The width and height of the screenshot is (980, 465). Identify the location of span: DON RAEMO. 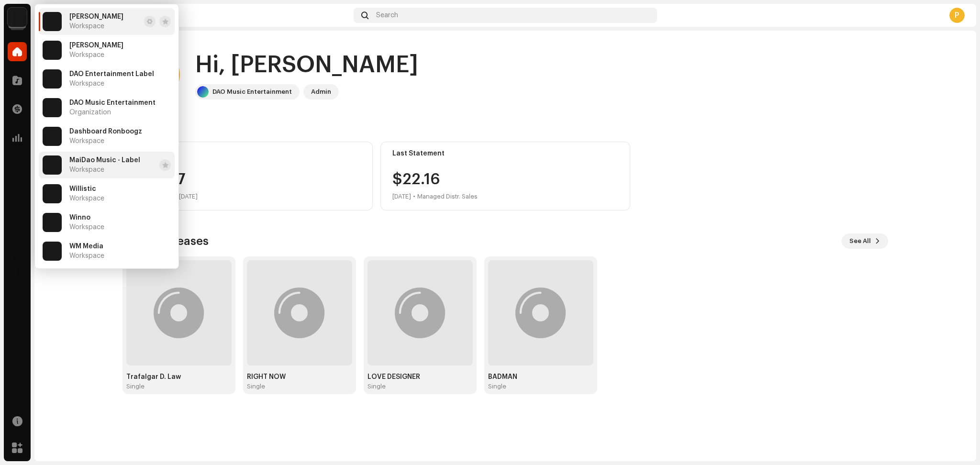
(97, 16).